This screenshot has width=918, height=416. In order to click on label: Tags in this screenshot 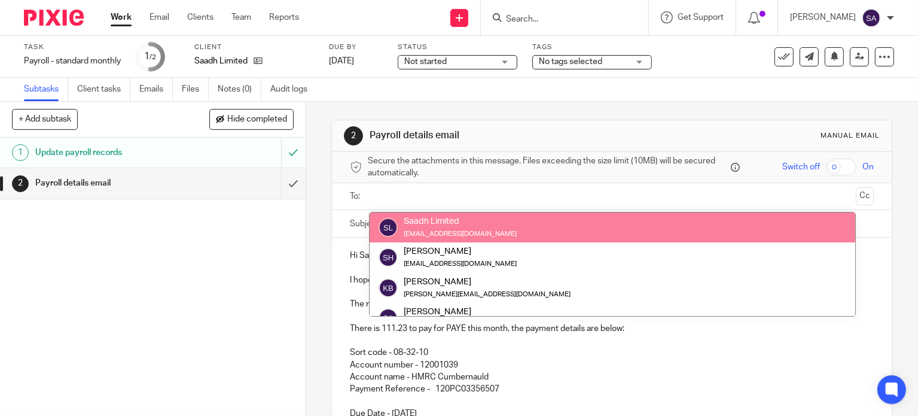, I will do `click(592, 47)`.